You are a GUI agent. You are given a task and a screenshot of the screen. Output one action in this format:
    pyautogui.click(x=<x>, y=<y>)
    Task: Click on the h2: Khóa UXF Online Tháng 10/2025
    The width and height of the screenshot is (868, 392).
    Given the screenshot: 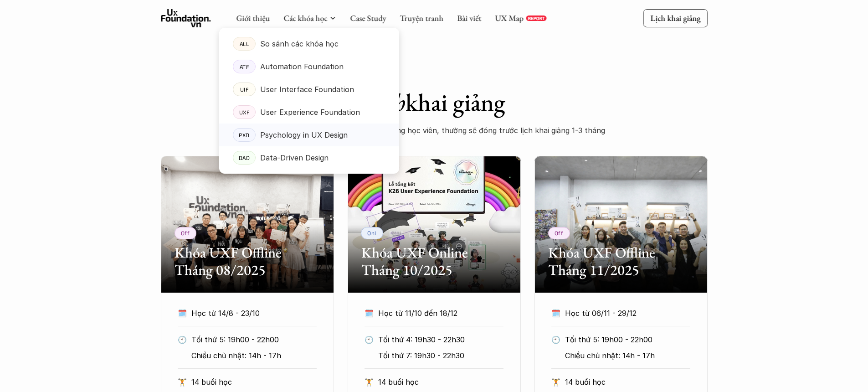 What is the action you would take?
    pyautogui.click(x=434, y=261)
    